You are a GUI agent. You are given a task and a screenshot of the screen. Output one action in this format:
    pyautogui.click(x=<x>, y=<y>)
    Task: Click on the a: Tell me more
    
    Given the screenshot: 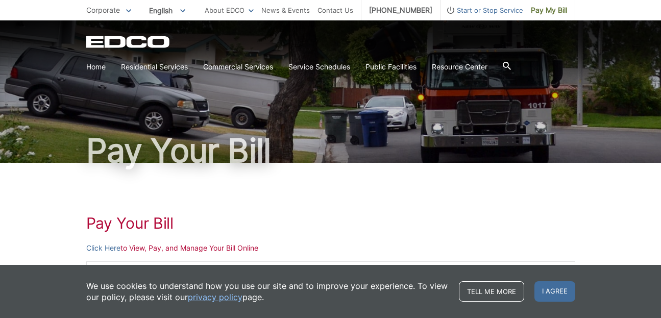 What is the action you would take?
    pyautogui.click(x=491, y=291)
    